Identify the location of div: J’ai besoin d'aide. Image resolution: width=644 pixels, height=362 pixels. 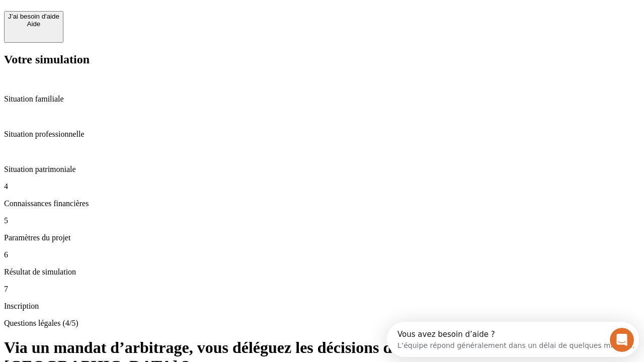
(34, 16).